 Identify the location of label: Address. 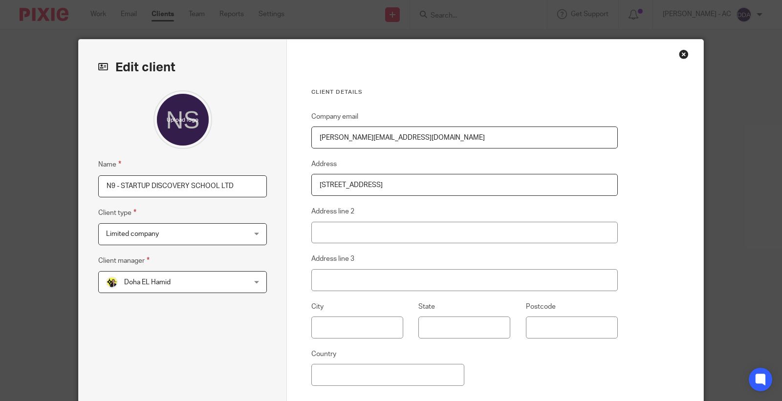
(324, 164).